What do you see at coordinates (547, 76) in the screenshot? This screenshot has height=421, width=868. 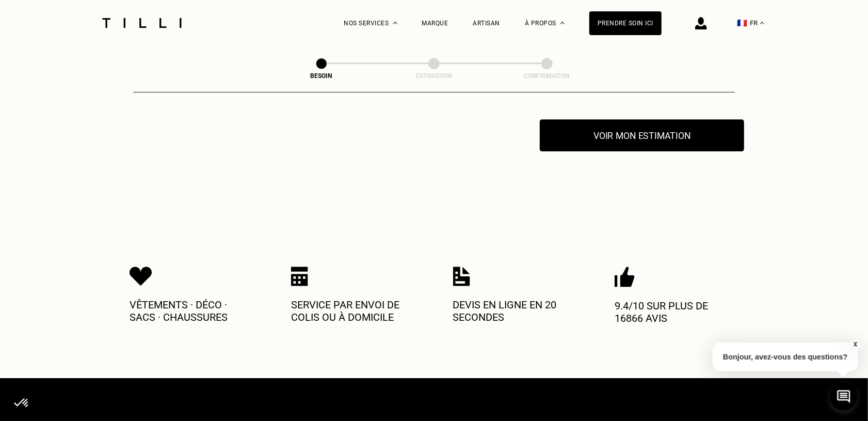 I see `div: Confirmation` at bounding box center [547, 76].